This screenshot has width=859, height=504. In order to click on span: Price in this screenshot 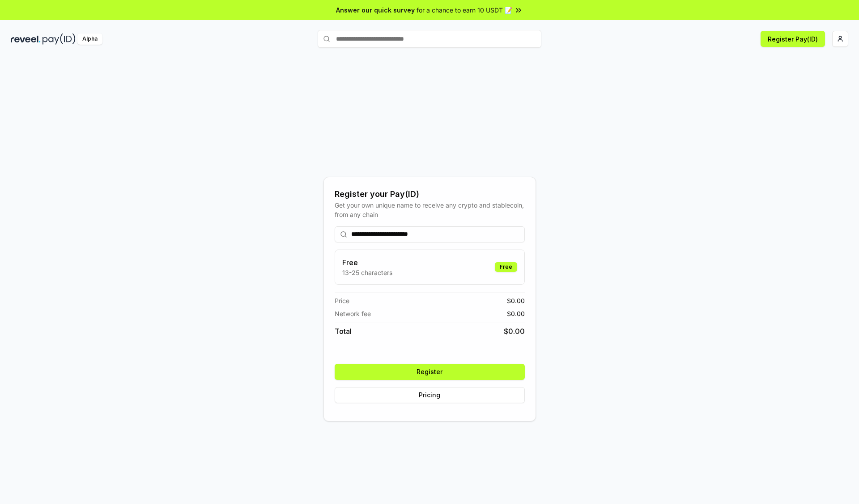, I will do `click(341, 300)`.